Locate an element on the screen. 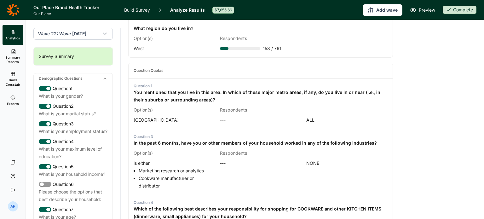 Image resolution: width=484 pixels, height=219 pixels. div: What is your employment status? is located at coordinates (73, 131).